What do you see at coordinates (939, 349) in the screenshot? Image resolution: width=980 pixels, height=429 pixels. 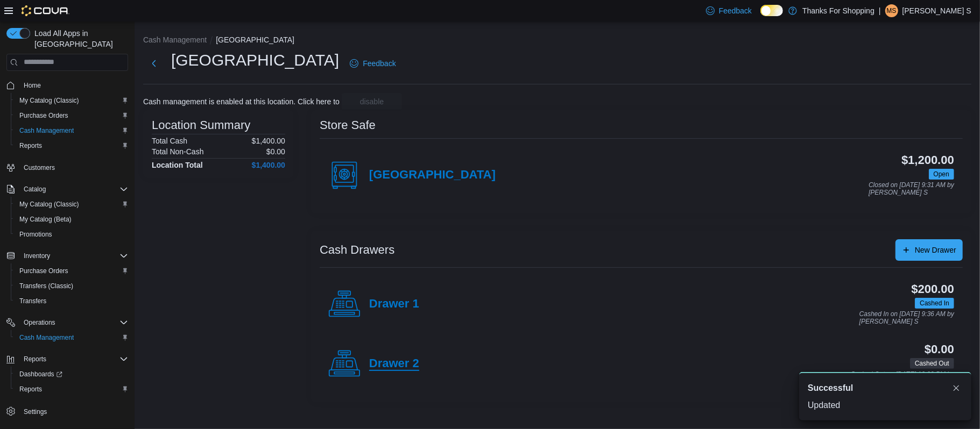 I see `h3: $0.00` at bounding box center [939, 349].